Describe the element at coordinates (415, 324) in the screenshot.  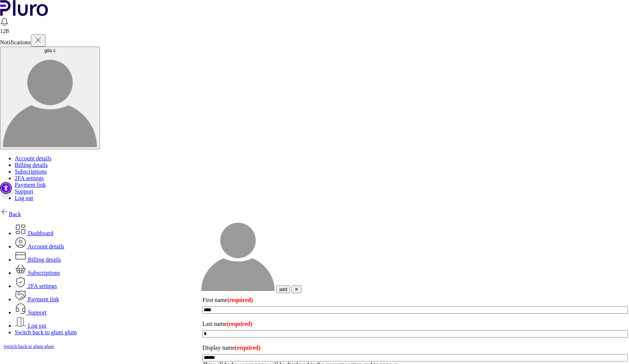
I see `label: Last name` at that location.